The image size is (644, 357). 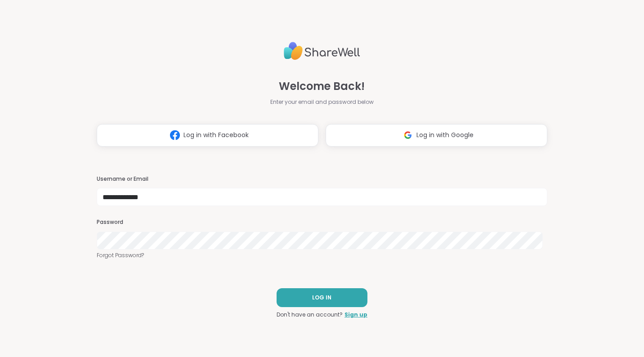 What do you see at coordinates (322, 102) in the screenshot?
I see `span: Enter your email and password below` at bounding box center [322, 102].